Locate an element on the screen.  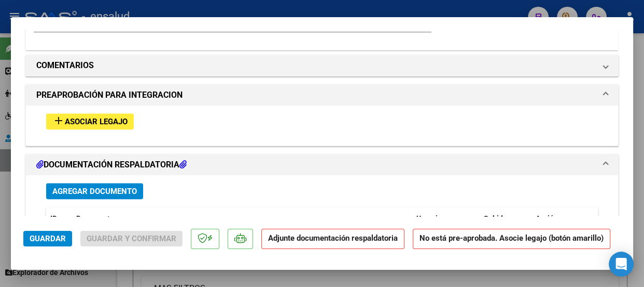
strong: Adjunte documentación respaldatoria is located at coordinates (333, 238).